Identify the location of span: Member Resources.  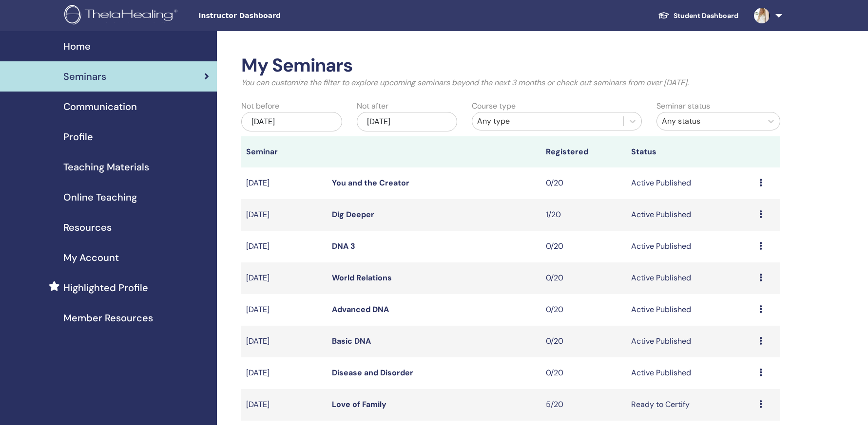
(108, 318).